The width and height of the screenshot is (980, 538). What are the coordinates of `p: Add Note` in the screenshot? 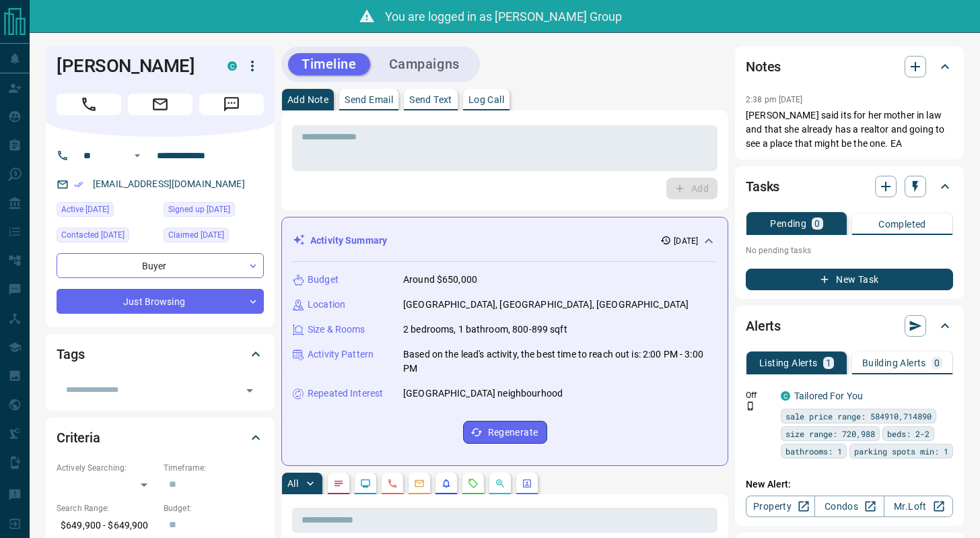 It's located at (308, 99).